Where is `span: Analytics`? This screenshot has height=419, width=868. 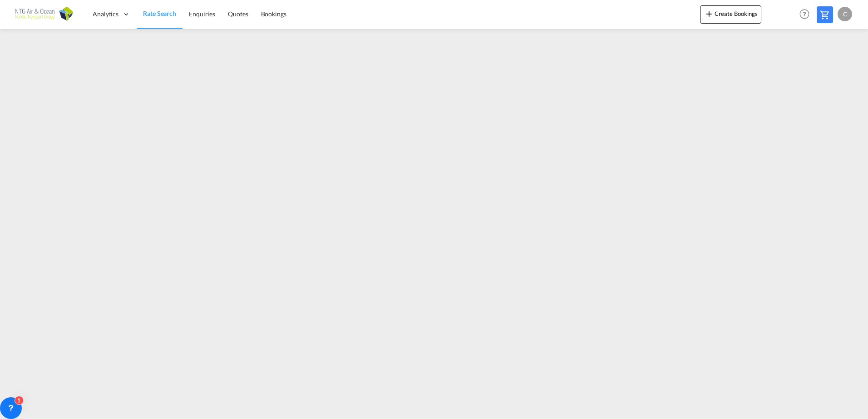
span: Analytics is located at coordinates (105, 14).